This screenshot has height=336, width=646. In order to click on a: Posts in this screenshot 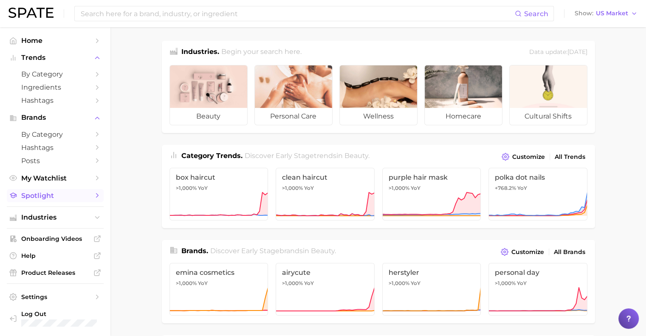, I will do `click(55, 161)`.